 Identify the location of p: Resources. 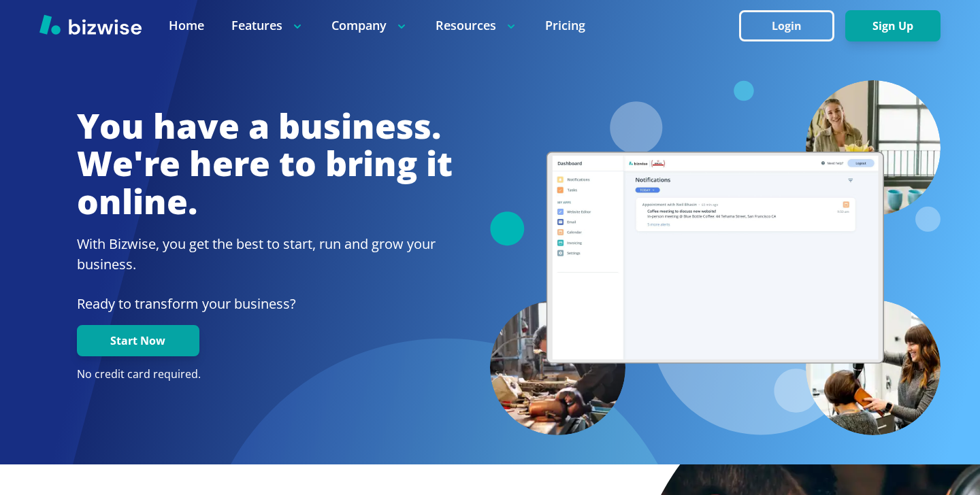
(477, 25).